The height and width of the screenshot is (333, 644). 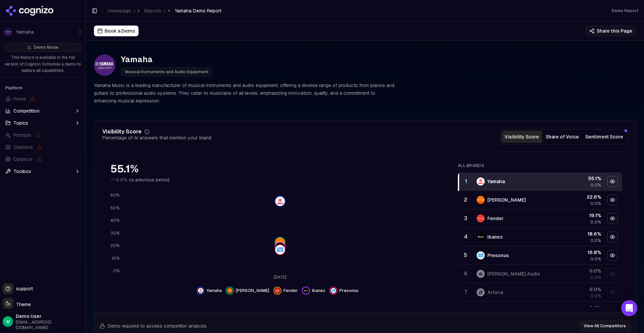 I want to click on div: 18.6 %, so click(x=580, y=234).